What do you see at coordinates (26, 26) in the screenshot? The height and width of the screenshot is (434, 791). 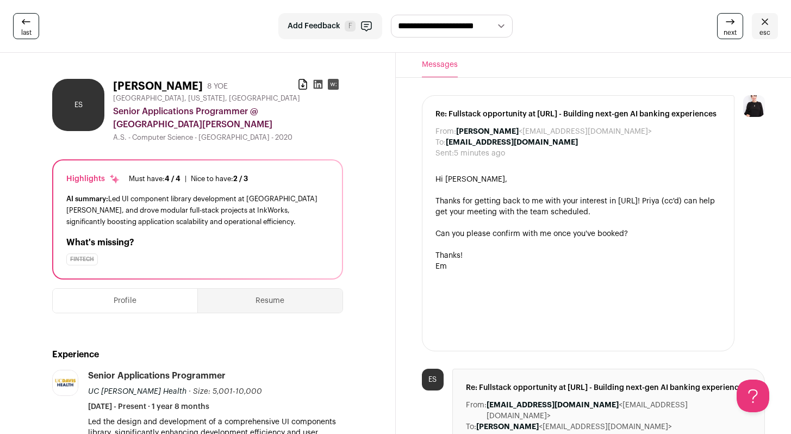 I see `a: last` at bounding box center [26, 26].